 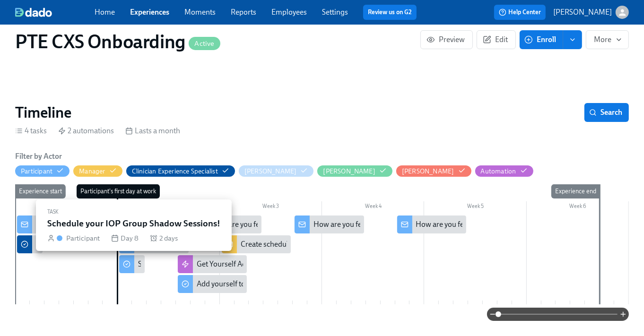 I want to click on button: Manager, so click(x=97, y=171).